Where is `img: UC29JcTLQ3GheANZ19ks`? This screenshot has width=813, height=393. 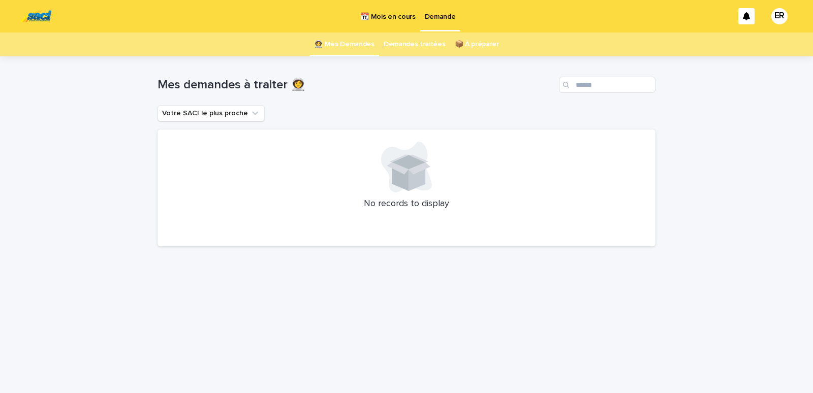 img: UC29JcTLQ3GheANZ19ks is located at coordinates (36, 16).